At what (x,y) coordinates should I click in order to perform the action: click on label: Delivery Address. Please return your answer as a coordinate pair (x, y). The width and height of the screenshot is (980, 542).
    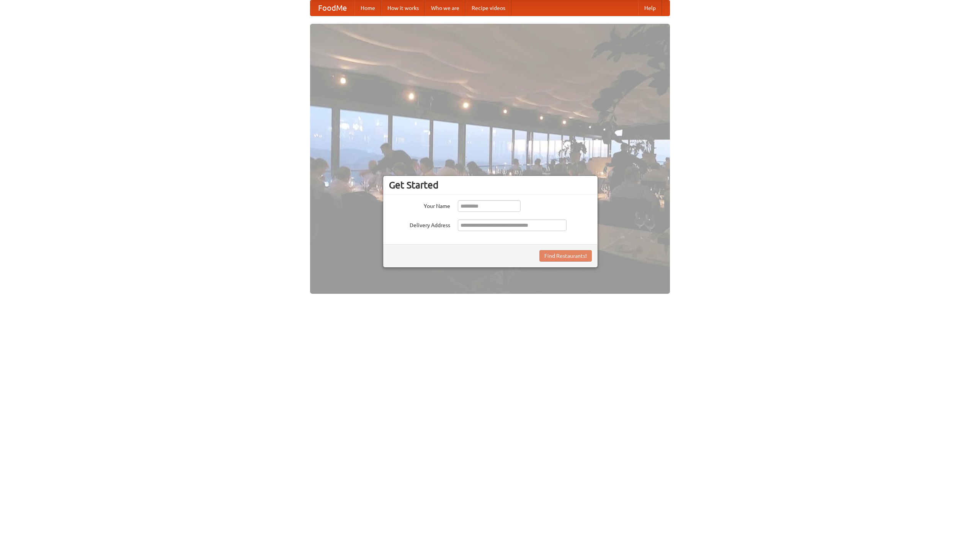
    Looking at the image, I should click on (420, 224).